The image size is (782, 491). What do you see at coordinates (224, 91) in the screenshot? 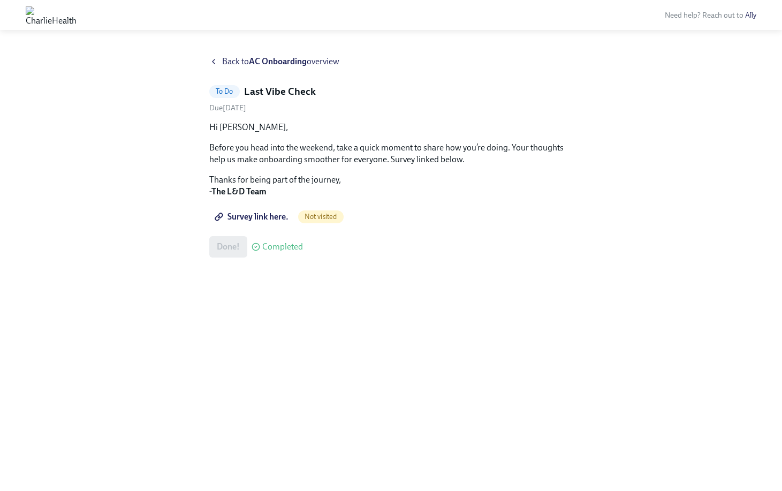
I see `span: To Do` at bounding box center [224, 91].